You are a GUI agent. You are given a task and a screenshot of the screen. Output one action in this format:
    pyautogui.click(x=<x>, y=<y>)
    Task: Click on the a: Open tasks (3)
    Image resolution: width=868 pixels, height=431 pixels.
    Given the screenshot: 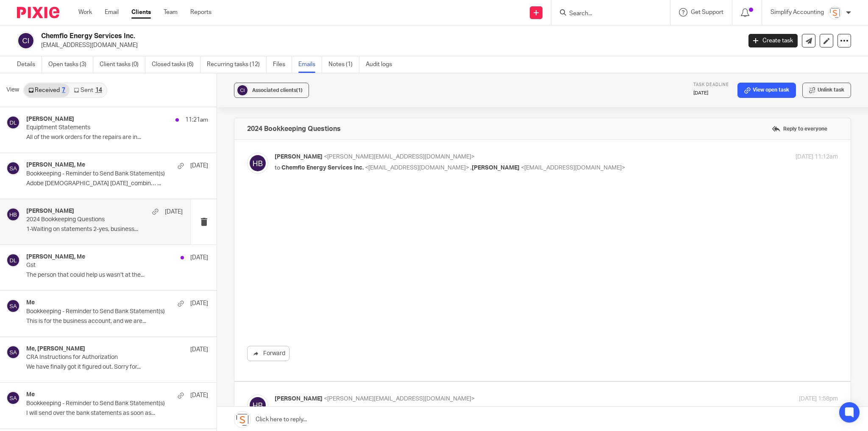 What is the action you would take?
    pyautogui.click(x=71, y=64)
    